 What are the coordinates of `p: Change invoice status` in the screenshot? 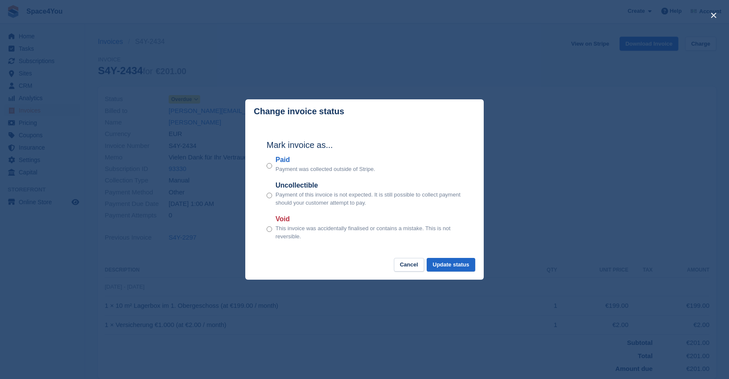 It's located at (299, 111).